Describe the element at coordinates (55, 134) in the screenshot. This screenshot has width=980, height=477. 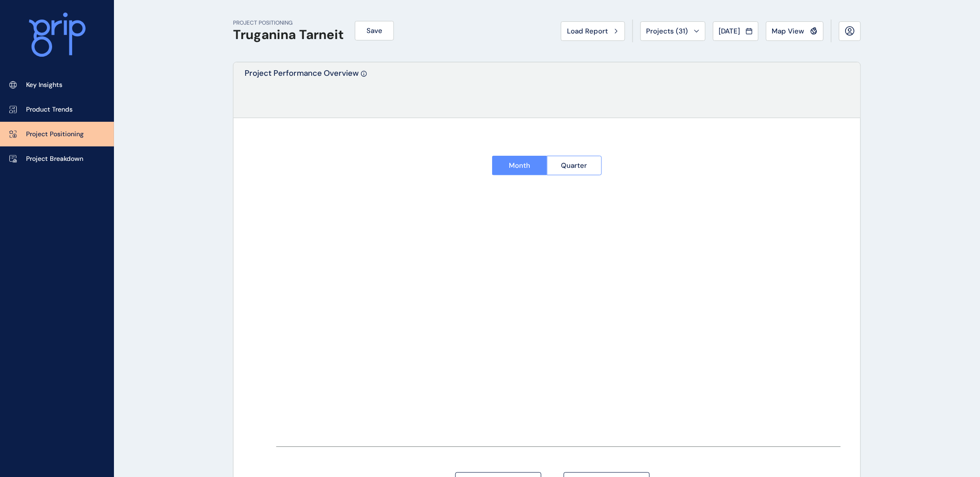
I see `p: Project Positioning` at that location.